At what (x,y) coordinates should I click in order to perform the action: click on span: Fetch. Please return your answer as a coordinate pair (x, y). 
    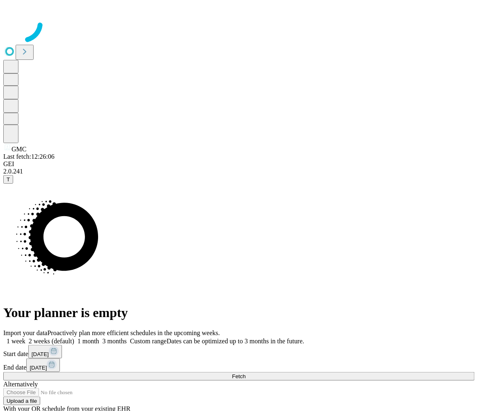
    Looking at the image, I should click on (239, 376).